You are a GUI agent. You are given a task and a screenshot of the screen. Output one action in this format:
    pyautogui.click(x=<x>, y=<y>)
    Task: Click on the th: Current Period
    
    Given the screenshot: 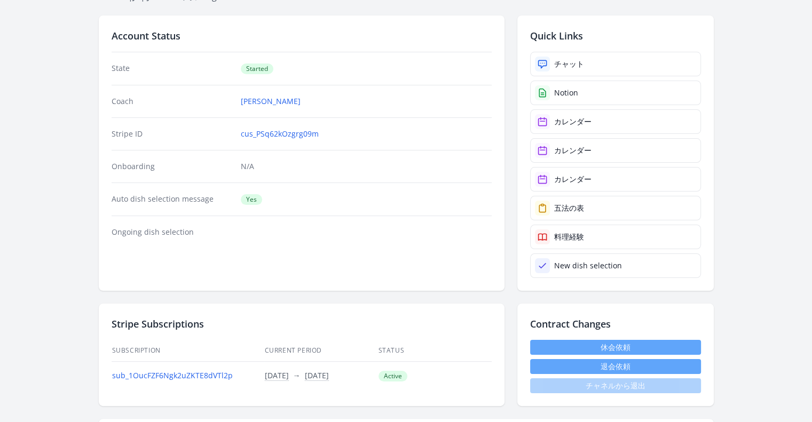 What is the action you would take?
    pyautogui.click(x=321, y=351)
    